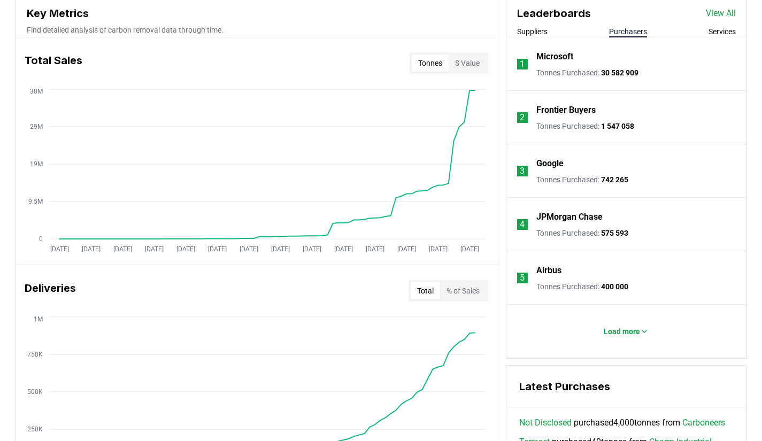  I want to click on button: Tonnes, so click(430, 63).